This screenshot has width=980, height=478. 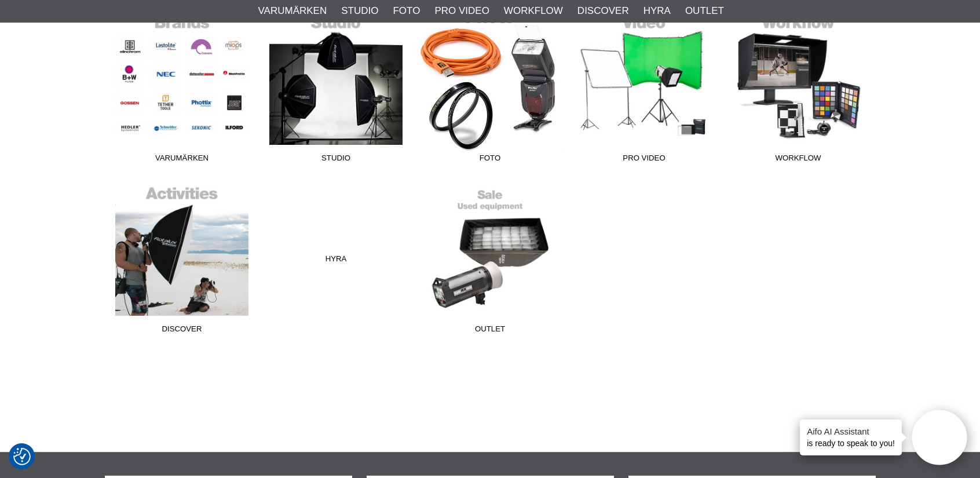 I want to click on div: is ready to speak to you!, so click(x=851, y=437).